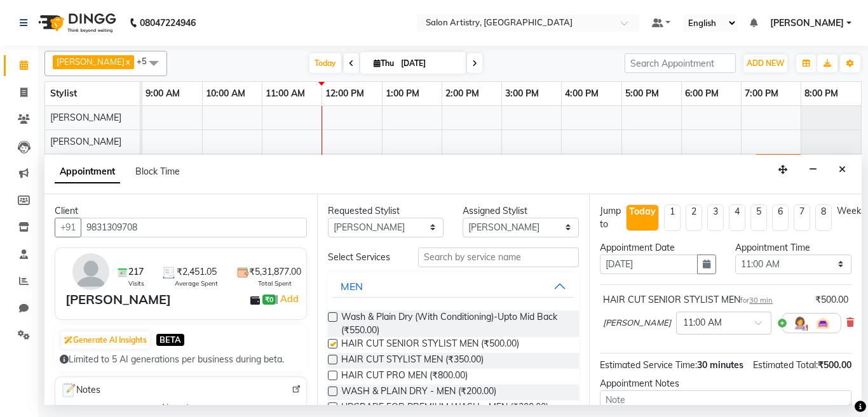  I want to click on li: 6, so click(780, 218).